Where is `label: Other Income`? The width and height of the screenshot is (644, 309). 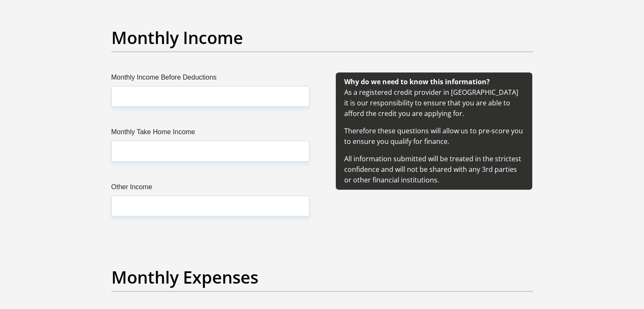
label: Other Income is located at coordinates (210, 189).